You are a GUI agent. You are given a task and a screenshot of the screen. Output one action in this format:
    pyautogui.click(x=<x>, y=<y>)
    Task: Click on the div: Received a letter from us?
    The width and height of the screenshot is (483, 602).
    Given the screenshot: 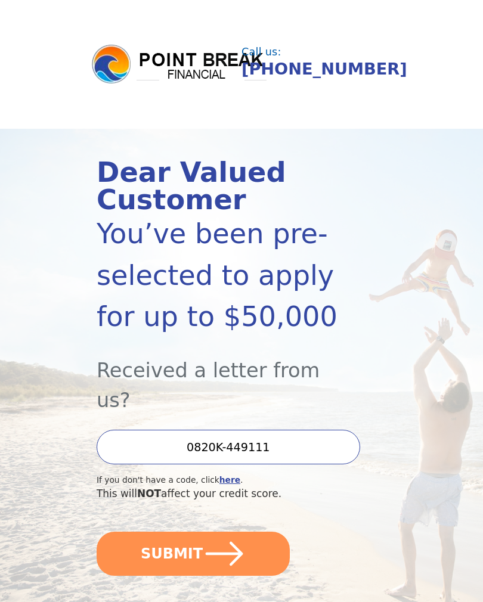 What is the action you would take?
    pyautogui.click(x=219, y=376)
    